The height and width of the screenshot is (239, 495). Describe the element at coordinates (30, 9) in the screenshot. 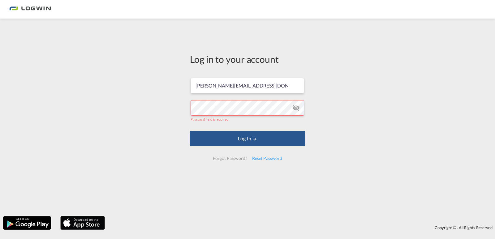

I see `img: bc73a0e0d8c111efacd525e4c8ad7d32.png` at that location.